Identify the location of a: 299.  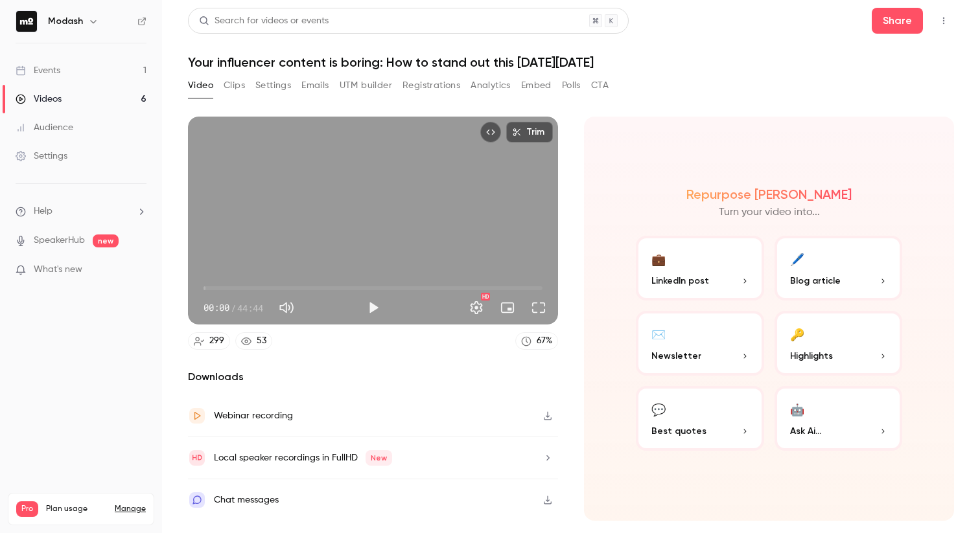
(208, 340).